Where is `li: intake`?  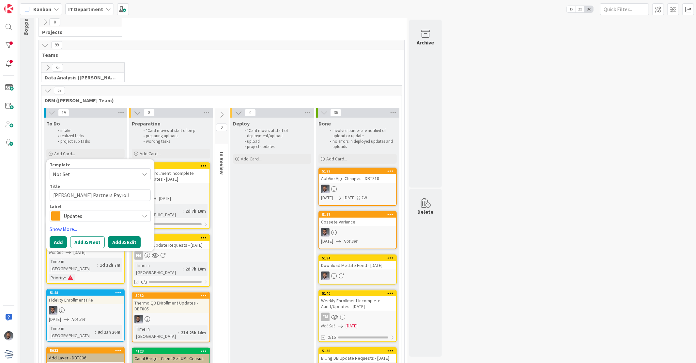 li: intake is located at coordinates (89, 131).